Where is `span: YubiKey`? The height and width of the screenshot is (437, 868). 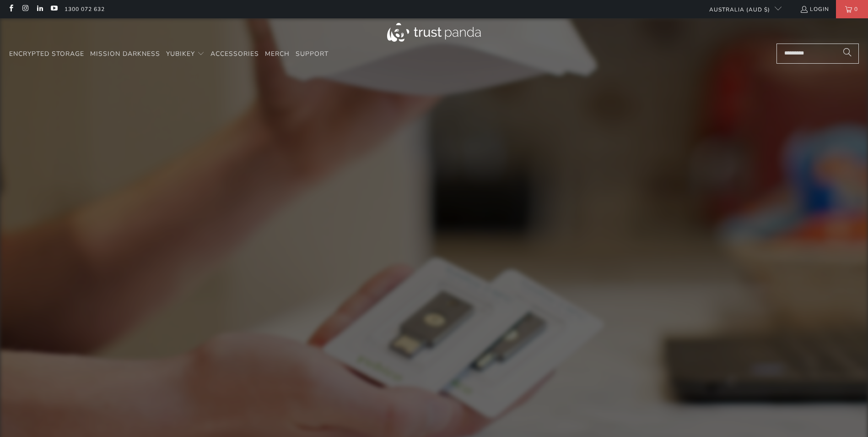 span: YubiKey is located at coordinates (180, 54).